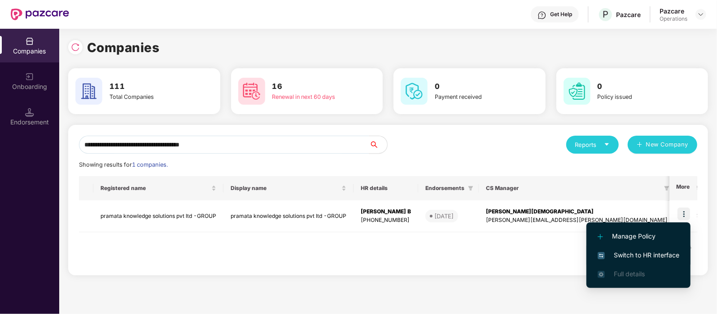 This screenshot has height=314, width=717. What do you see at coordinates (684, 214) in the screenshot?
I see `img: icon` at bounding box center [684, 214].